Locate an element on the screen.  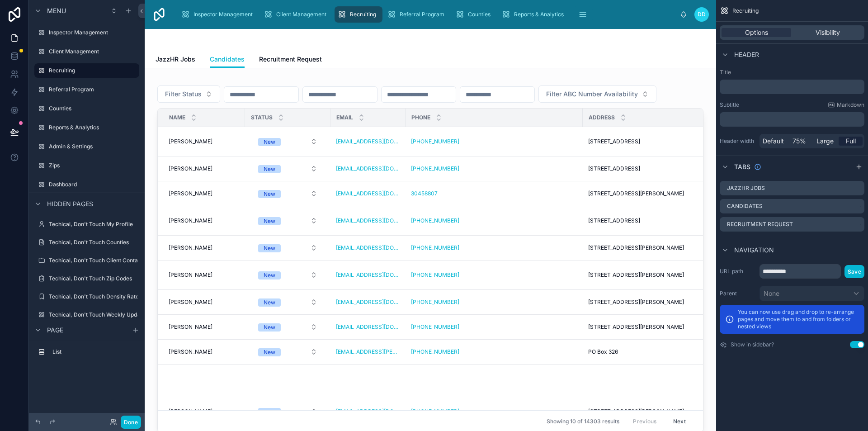
span: Client Management is located at coordinates (301, 14).